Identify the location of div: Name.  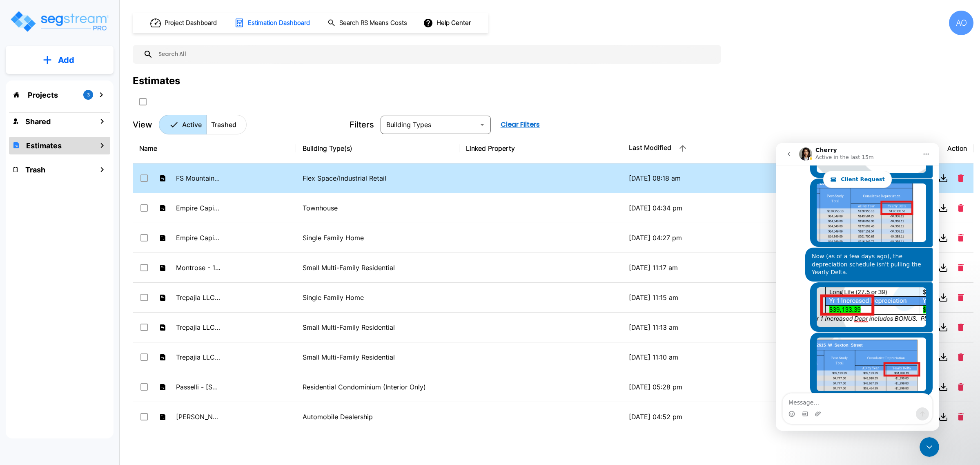
(214, 148).